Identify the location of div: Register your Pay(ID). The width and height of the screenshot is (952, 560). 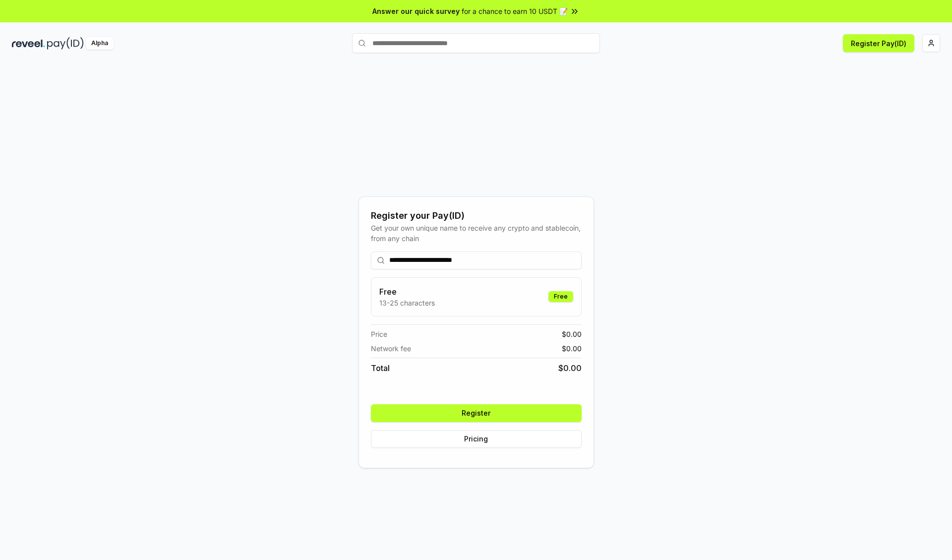
(476, 215).